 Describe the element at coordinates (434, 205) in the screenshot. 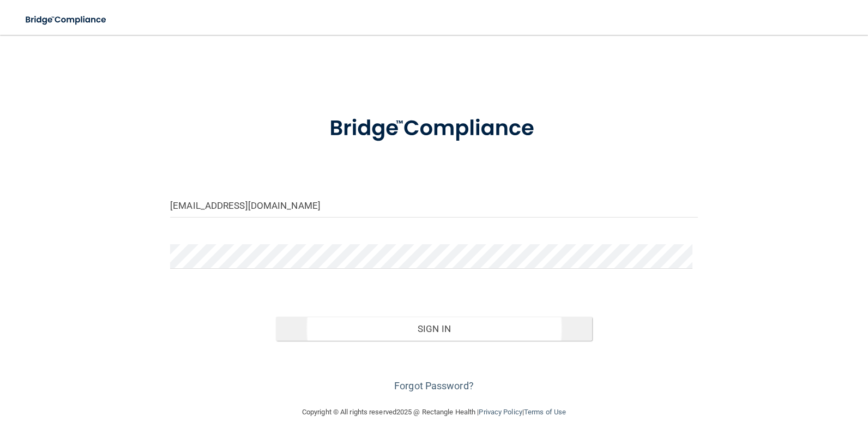

I see `input: Email` at that location.